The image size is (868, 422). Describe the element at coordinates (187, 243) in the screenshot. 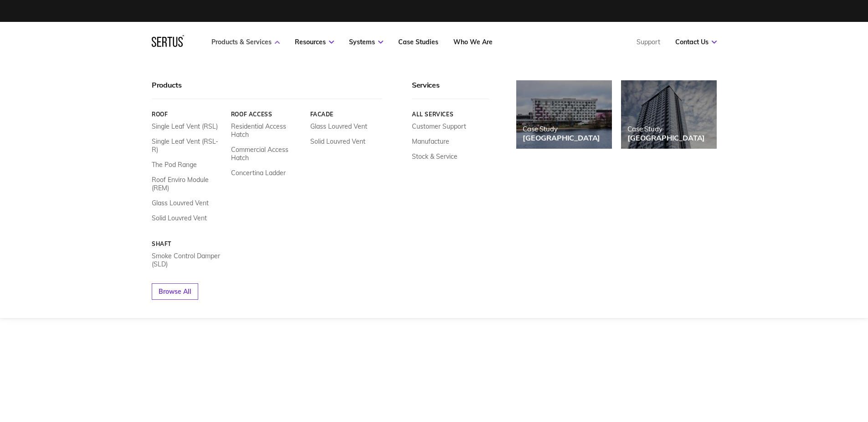

I see `a: Shaft` at that location.